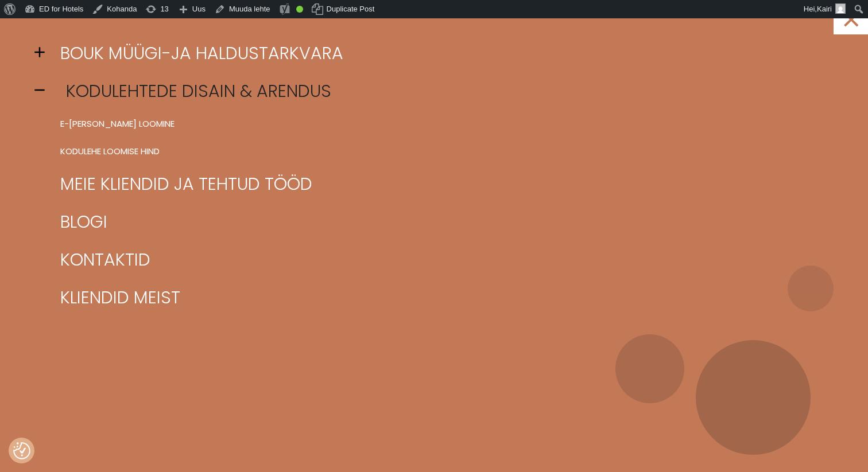 This screenshot has height=472, width=868. What do you see at coordinates (22, 451) in the screenshot?
I see `button: Nõusolekueelistused` at bounding box center [22, 451].